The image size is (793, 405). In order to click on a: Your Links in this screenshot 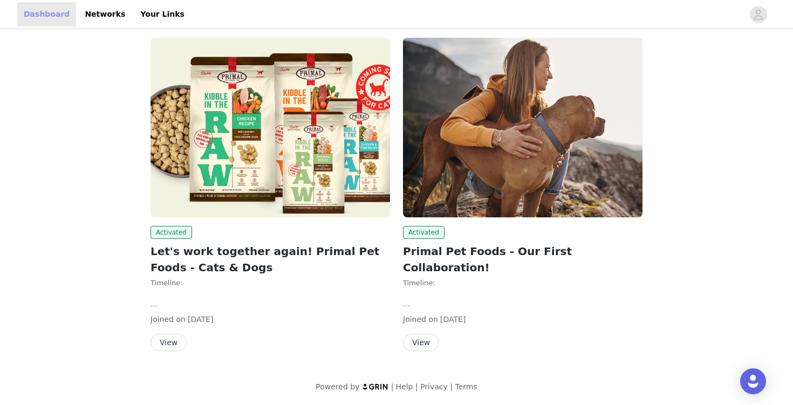, I will do `click(162, 14)`.